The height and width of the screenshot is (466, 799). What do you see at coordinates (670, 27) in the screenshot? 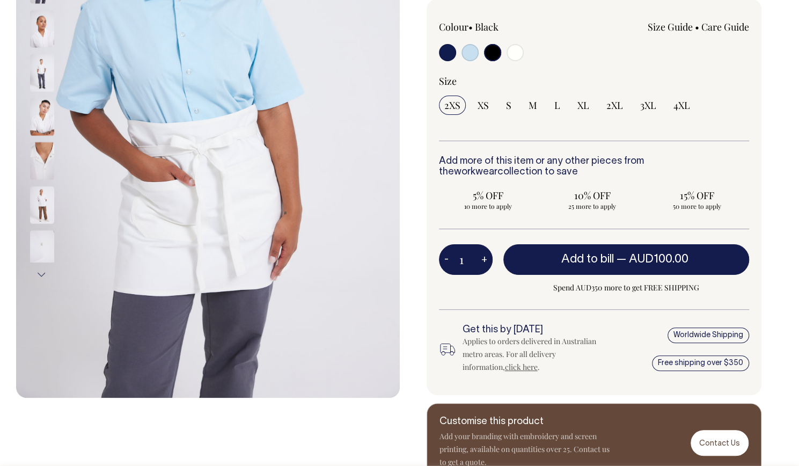
I see `a: Size Guide` at bounding box center [670, 27].